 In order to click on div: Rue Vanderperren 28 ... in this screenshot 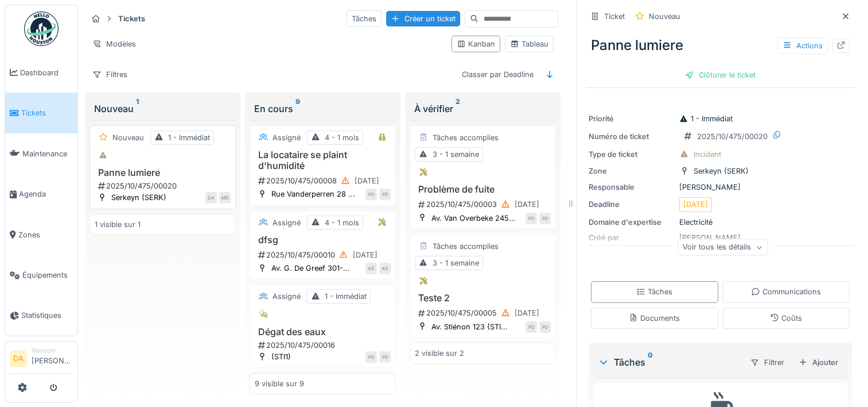, I will do `click(314, 193)`.